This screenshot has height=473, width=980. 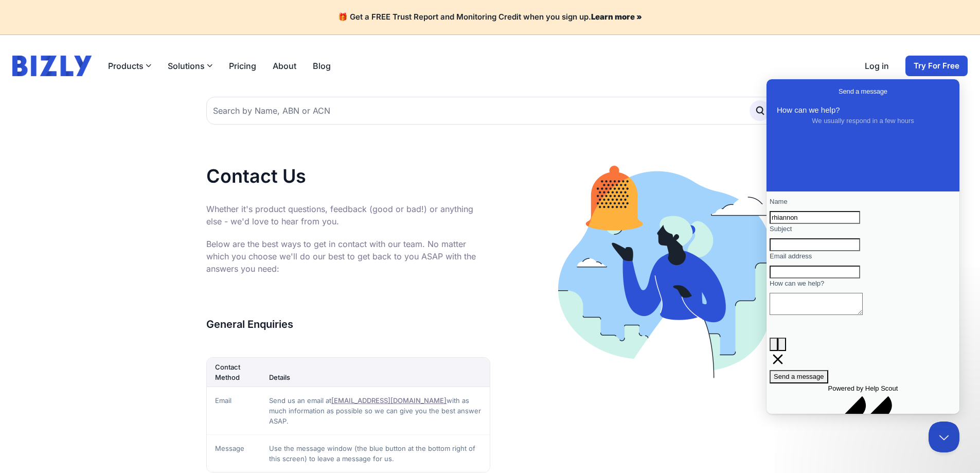 What do you see at coordinates (12, 122) in the screenshot?
I see `span: Name` at bounding box center [12, 122].